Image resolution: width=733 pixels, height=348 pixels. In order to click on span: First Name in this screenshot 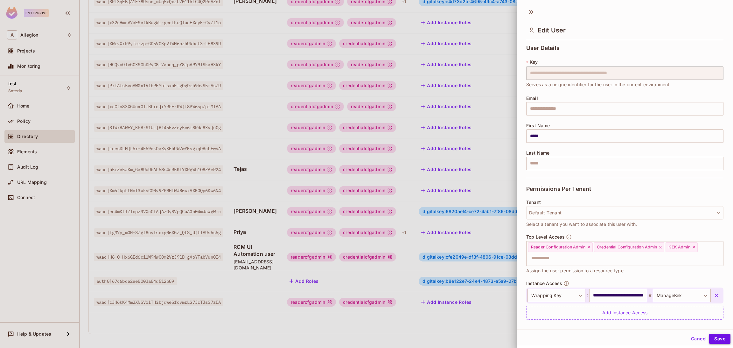, I will do `click(538, 126)`.